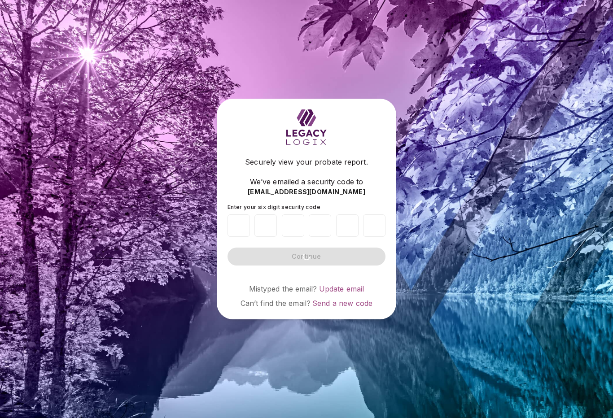 Image resolution: width=613 pixels, height=418 pixels. What do you see at coordinates (342, 303) in the screenshot?
I see `a: Send a new code` at bounding box center [342, 303].